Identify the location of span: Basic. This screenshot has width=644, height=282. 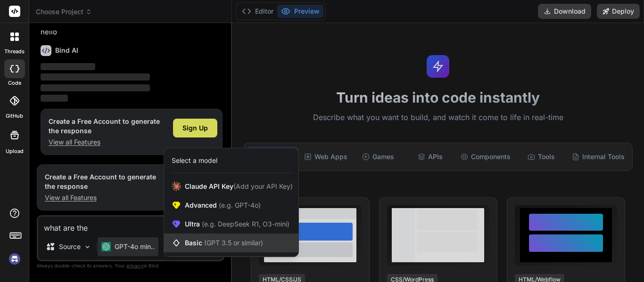
(223, 243).